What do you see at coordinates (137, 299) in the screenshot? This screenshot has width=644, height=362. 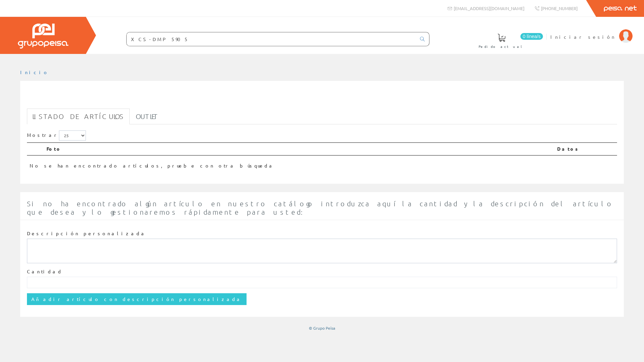 I see `input: Añadir artículo con descripción personalizada` at bounding box center [137, 299].